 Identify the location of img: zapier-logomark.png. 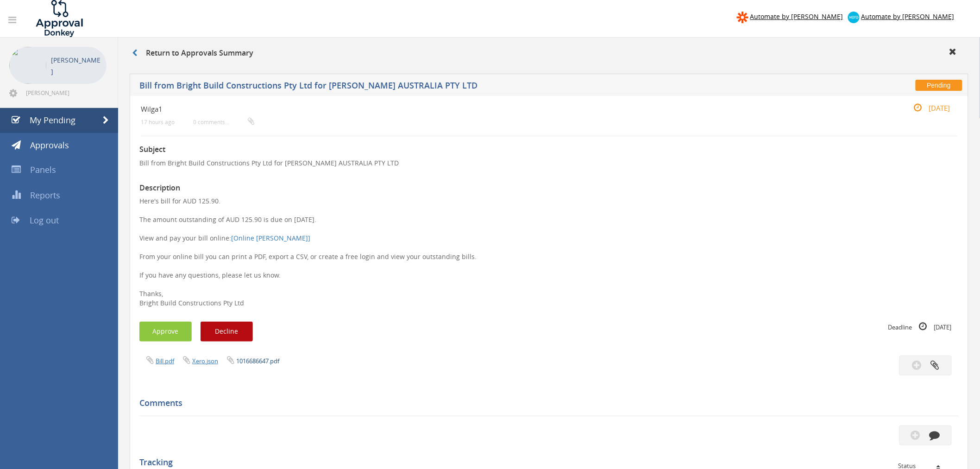
(742, 18).